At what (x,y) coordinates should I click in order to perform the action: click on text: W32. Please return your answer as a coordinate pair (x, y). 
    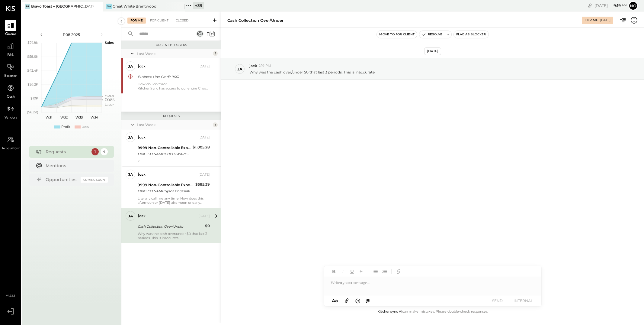
    Looking at the image, I should click on (64, 117).